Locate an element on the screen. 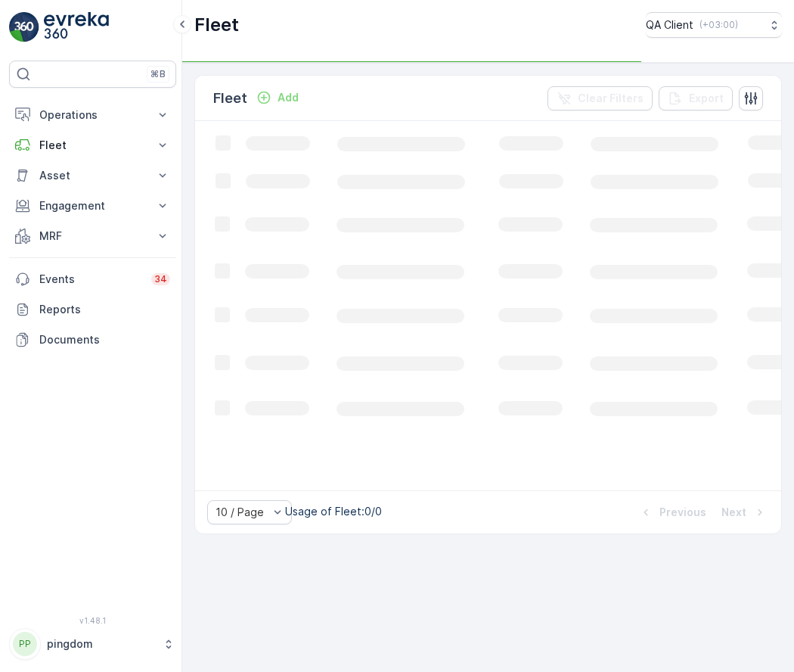  p: Clear Filters is located at coordinates (611, 98).